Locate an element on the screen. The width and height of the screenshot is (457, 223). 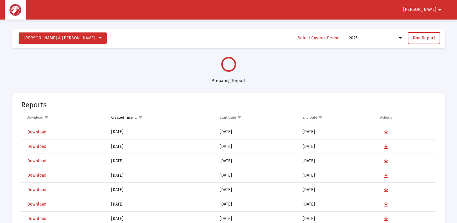
div: Start Date is located at coordinates (228, 118).